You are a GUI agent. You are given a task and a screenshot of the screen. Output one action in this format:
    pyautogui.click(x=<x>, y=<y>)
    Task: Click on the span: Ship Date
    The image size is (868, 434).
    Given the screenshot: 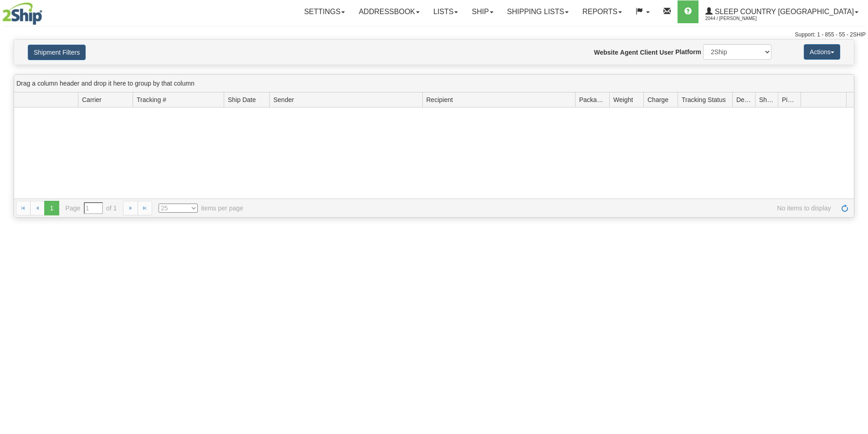 What is the action you would take?
    pyautogui.click(x=242, y=100)
    